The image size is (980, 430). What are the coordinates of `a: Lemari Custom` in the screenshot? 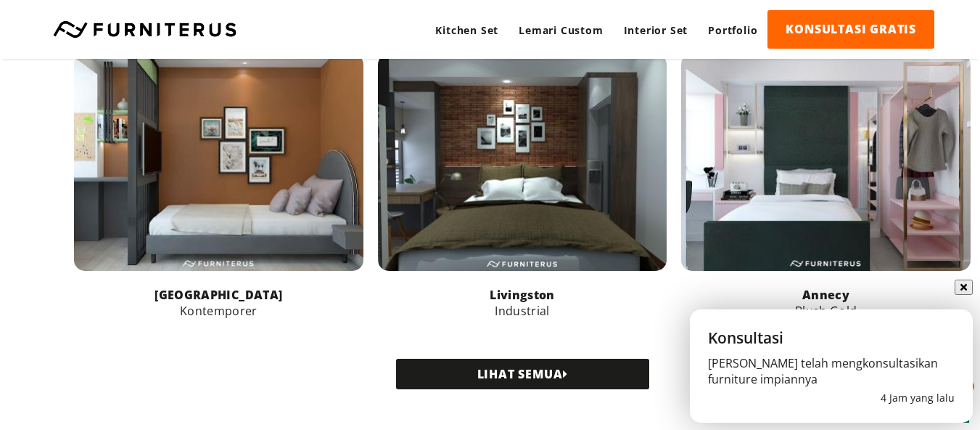 It's located at (561, 30).